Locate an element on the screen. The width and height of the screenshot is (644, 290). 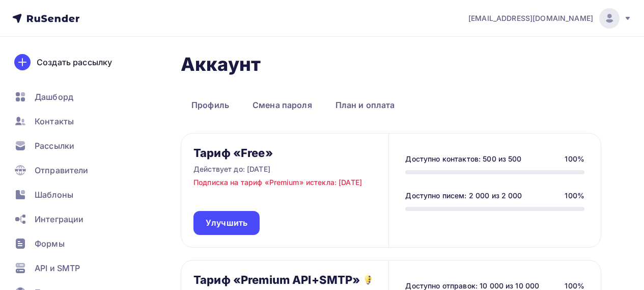
div: Доступно писем: 2 000 из 2 000 is located at coordinates (463, 195).